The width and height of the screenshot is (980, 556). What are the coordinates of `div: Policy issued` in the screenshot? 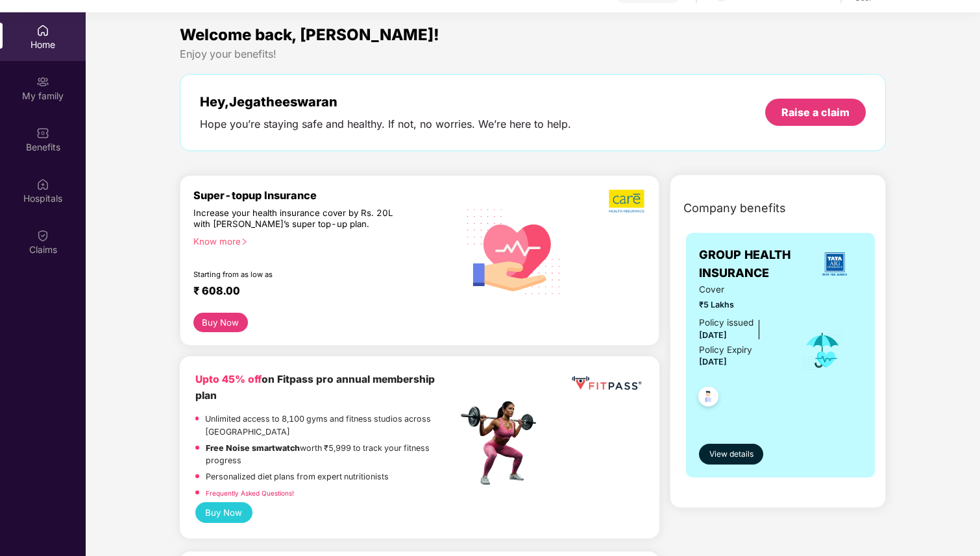 It's located at (726, 322).